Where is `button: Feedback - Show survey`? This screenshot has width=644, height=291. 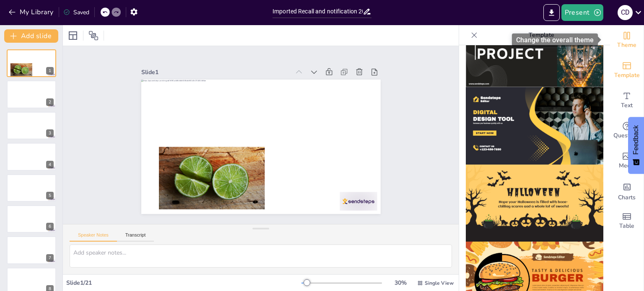 button: Feedback - Show survey is located at coordinates (636, 146).